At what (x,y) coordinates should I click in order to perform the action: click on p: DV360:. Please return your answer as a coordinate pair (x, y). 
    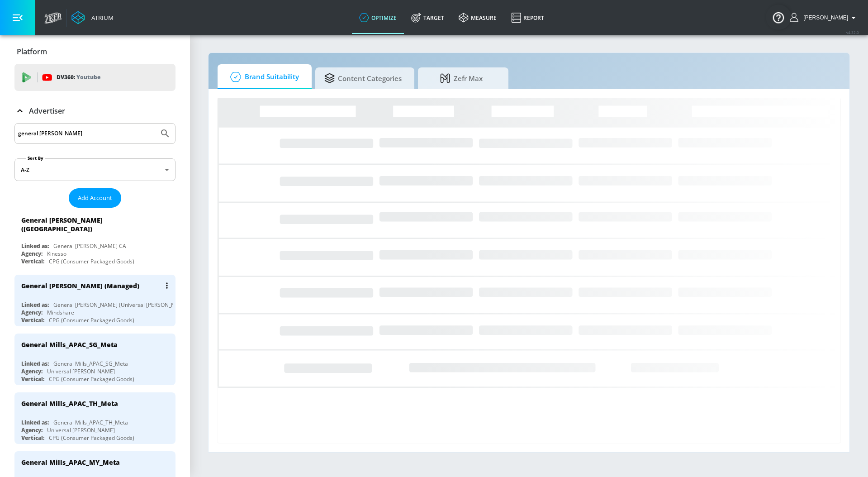
    Looking at the image, I should click on (78, 78).